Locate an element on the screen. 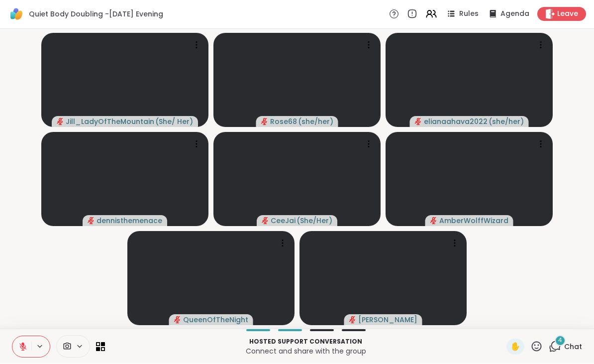  span: Leave is located at coordinates (568, 14).